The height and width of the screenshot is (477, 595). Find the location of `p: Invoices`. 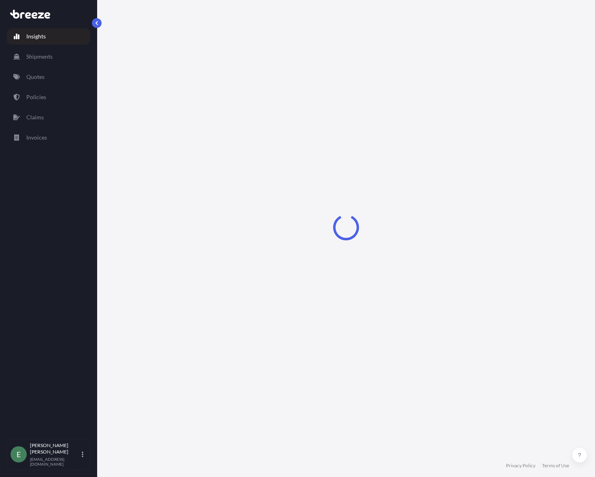

p: Invoices is located at coordinates (36, 138).